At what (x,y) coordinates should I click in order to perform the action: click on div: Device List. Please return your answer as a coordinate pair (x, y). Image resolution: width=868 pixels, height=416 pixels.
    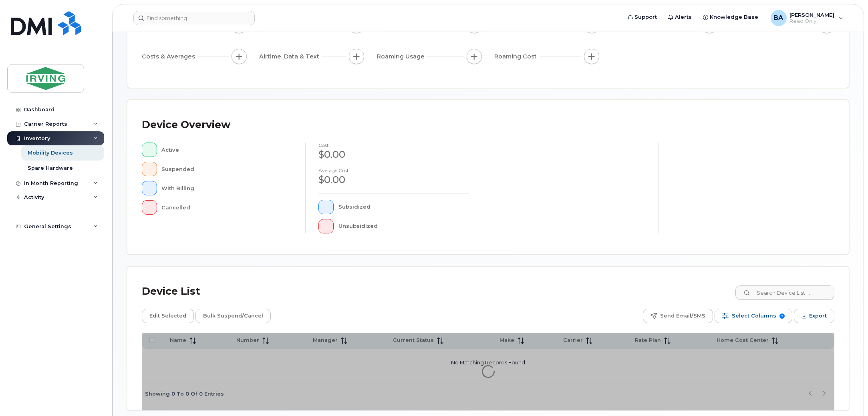
    Looking at the image, I should click on (171, 292).